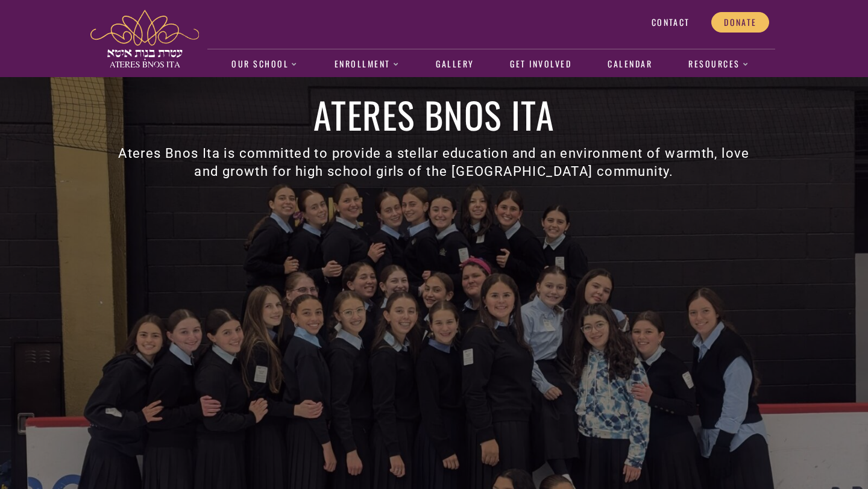 The height and width of the screenshot is (489, 868). Describe the element at coordinates (434, 163) in the screenshot. I see `h3: Ateres Bnos Ita is committed to provide a stellar education and an environment of warmth, love an...` at that location.